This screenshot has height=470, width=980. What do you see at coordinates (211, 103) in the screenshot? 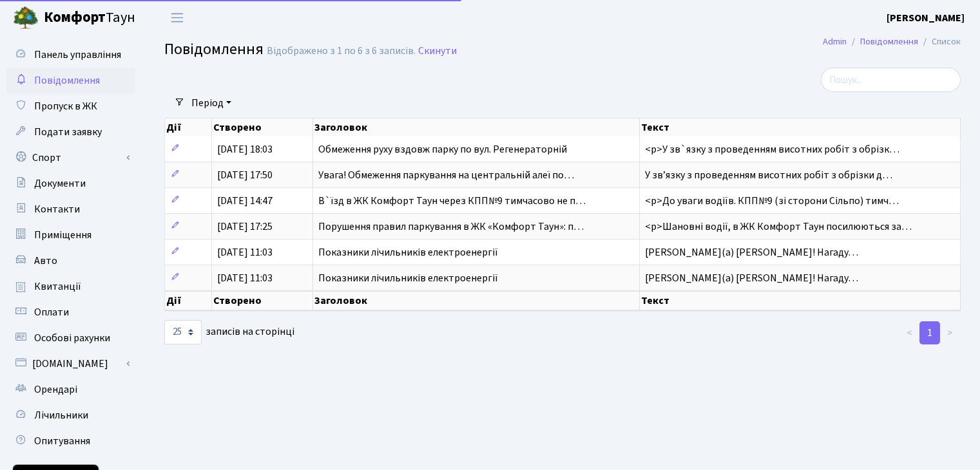
I see `a: Період` at bounding box center [211, 103].